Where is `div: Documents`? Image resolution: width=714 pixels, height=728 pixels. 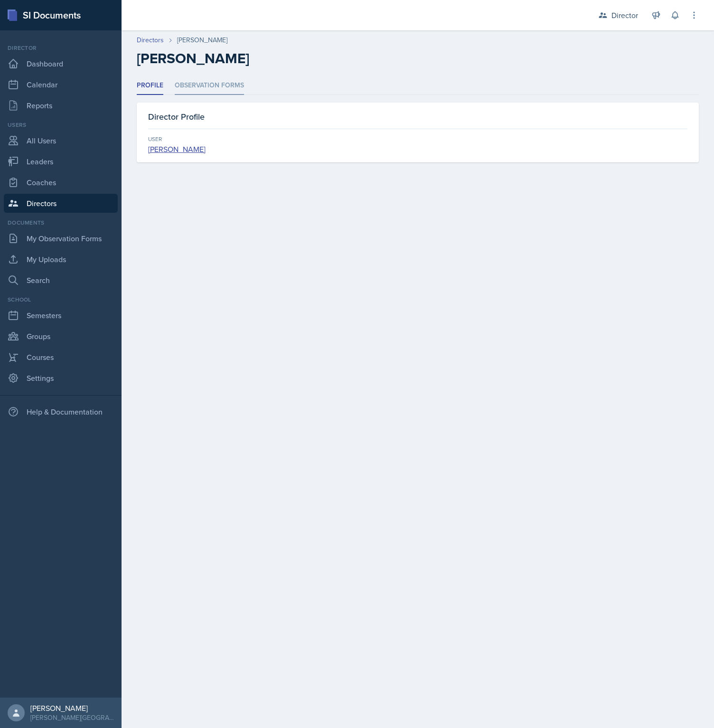 div: Documents is located at coordinates (61, 223).